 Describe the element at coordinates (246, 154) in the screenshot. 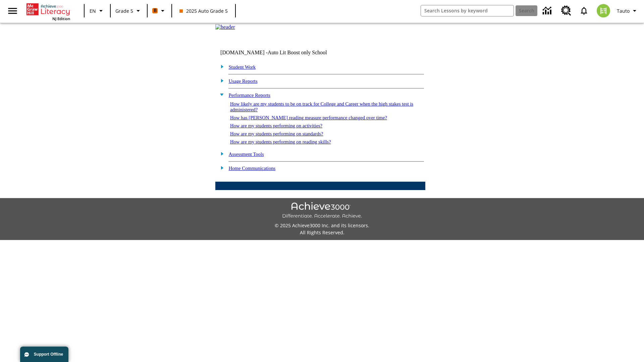

I see `a: Assessment Tools` at that location.